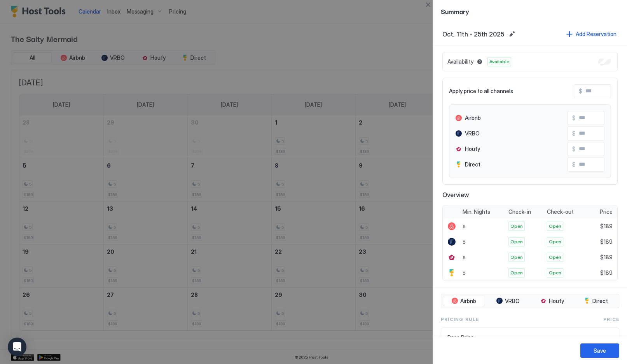  Describe the element at coordinates (464, 301) in the screenshot. I see `button: Airbnb` at that location.